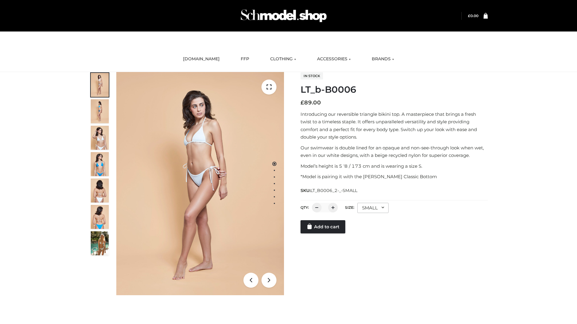  What do you see at coordinates (394, 126) in the screenshot?
I see `p: Introducing our reversible triangle bikini top. A masterpiece that brings a fresh twist to a time...` at bounding box center [394, 126].